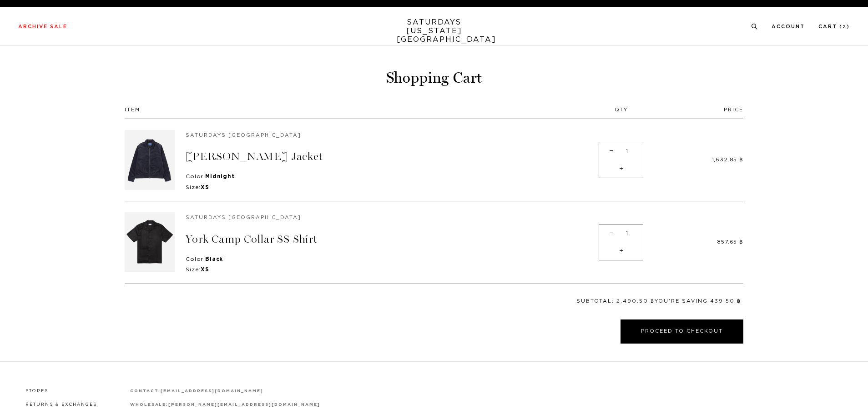  What do you see at coordinates (146, 391) in the screenshot?
I see `strong: contact:` at bounding box center [146, 391].